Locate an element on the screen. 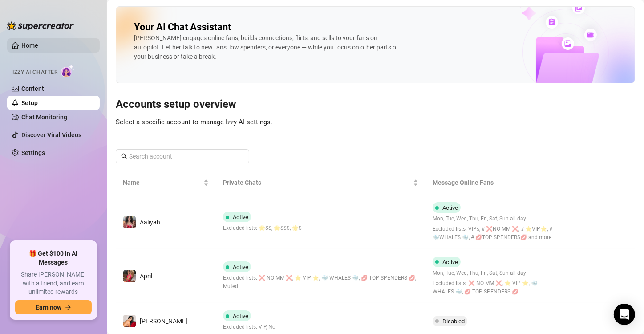 This screenshot has height=334, width=644. img: Sophia is located at coordinates (130, 321).